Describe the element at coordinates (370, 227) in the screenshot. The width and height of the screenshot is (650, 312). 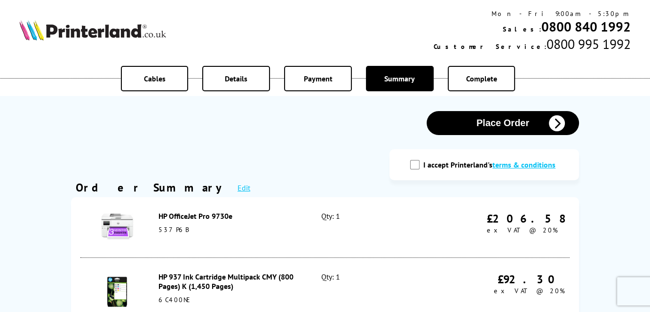
I see `div: Qty: 1` at that location.